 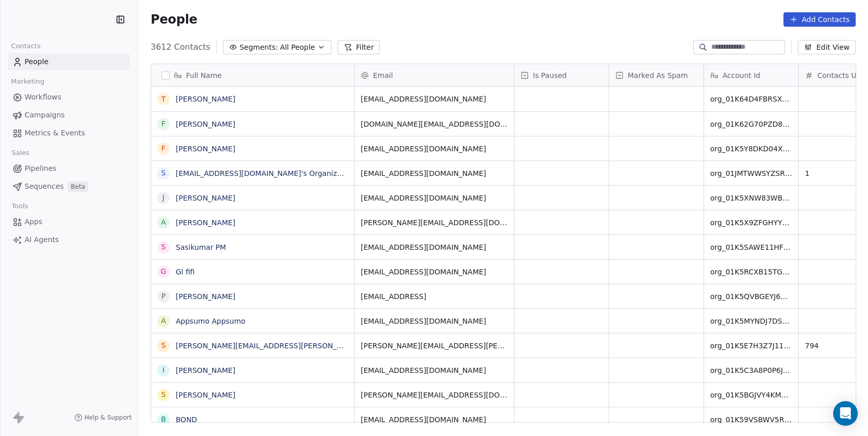 What do you see at coordinates (751, 296) in the screenshot?
I see `span: org_01K5QVBGEYJ6VDVE62HPP2MBG7` at bounding box center [751, 296].